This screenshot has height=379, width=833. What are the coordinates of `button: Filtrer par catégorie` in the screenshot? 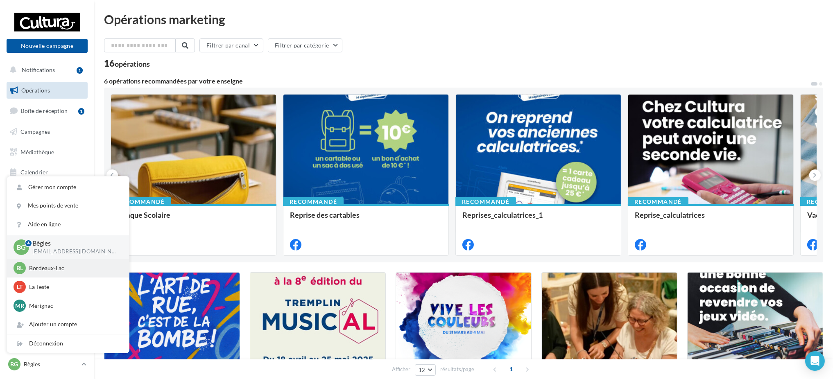 It's located at (305, 45).